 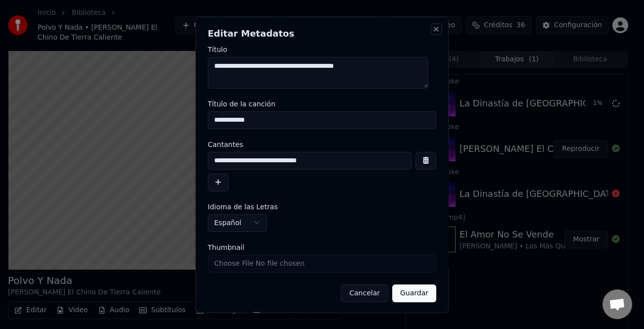 I want to click on h2: Editar Metadatos, so click(x=322, y=33).